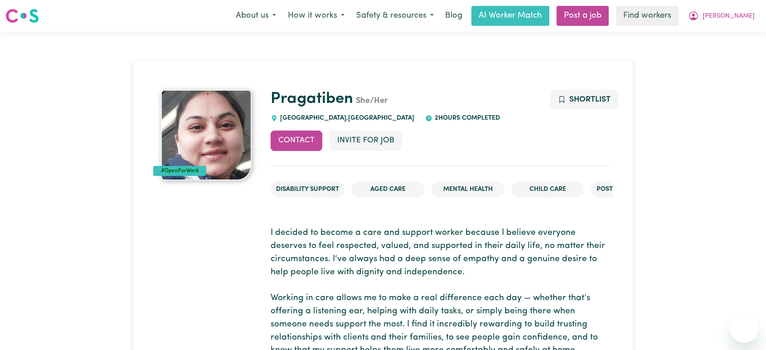 This screenshot has height=350, width=766. Describe the element at coordinates (454, 16) in the screenshot. I see `a: Blog` at that location.